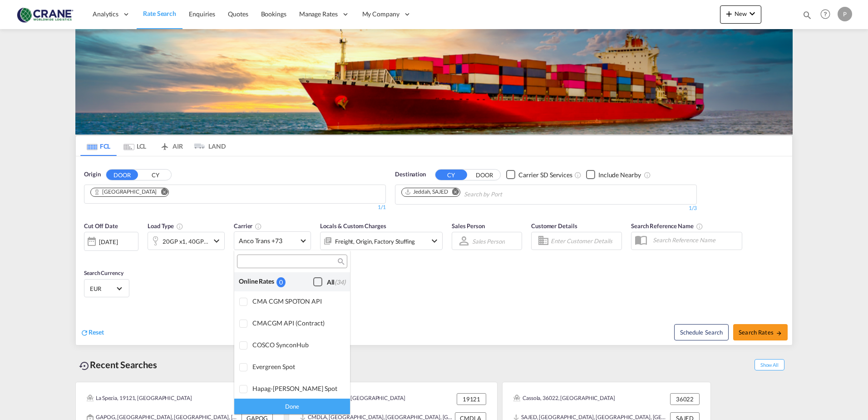  Describe the element at coordinates (340, 282) in the screenshot. I see `span: (34)` at that location.